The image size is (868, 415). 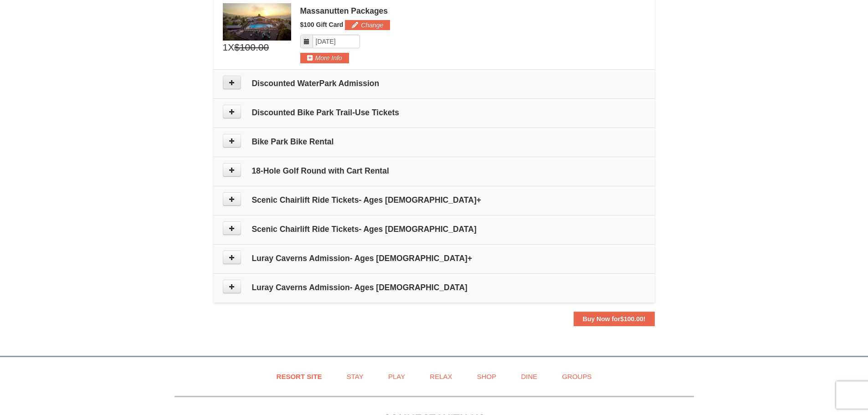 What do you see at coordinates (434, 142) in the screenshot?
I see `h4: Bike Park Bike Rental` at bounding box center [434, 142].